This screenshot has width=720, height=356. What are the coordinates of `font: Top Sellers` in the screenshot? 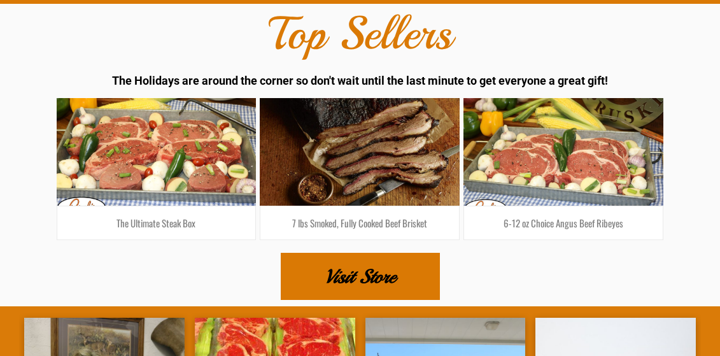 It's located at (360, 34).